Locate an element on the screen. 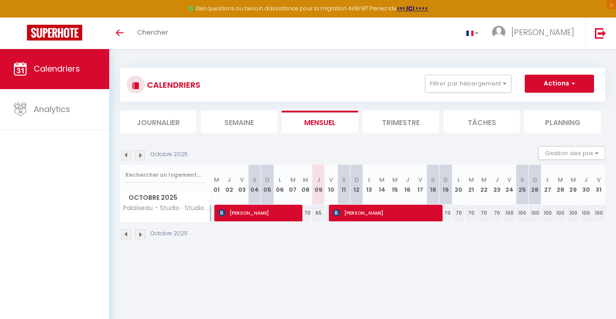 The height and width of the screenshot is (319, 616). th: 26 is located at coordinates (535, 184).